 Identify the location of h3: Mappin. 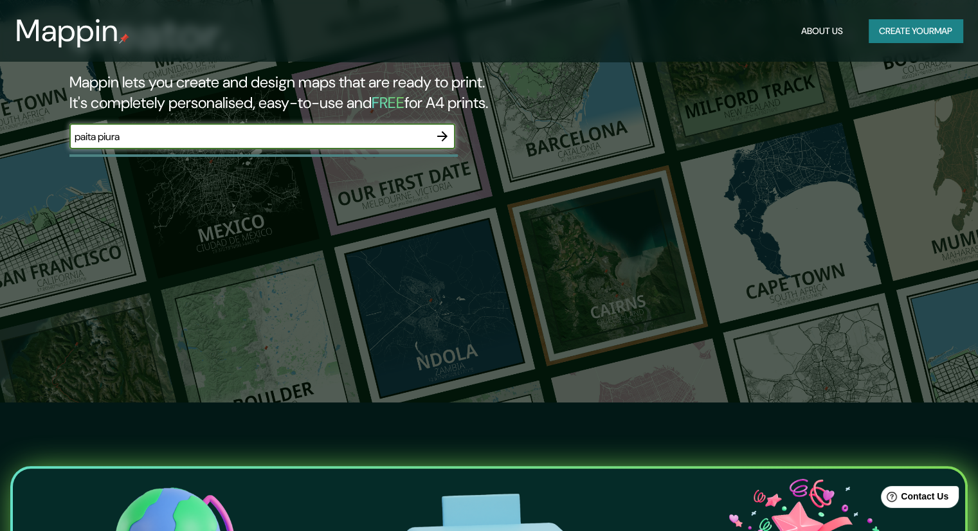
(67, 31).